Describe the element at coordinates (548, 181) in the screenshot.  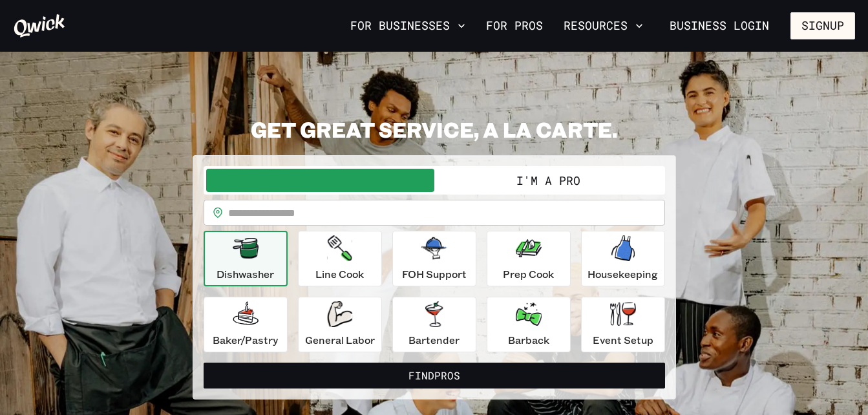
I see `button: I'm a Pro` at that location.